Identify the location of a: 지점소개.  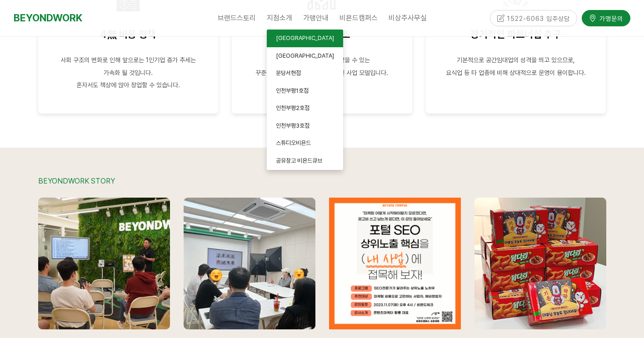
(280, 18).